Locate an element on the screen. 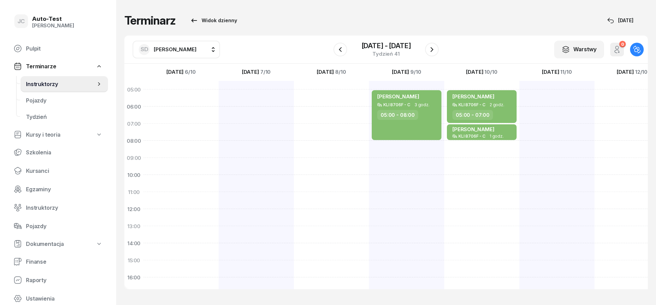  span: 12/10 is located at coordinates (642, 72).